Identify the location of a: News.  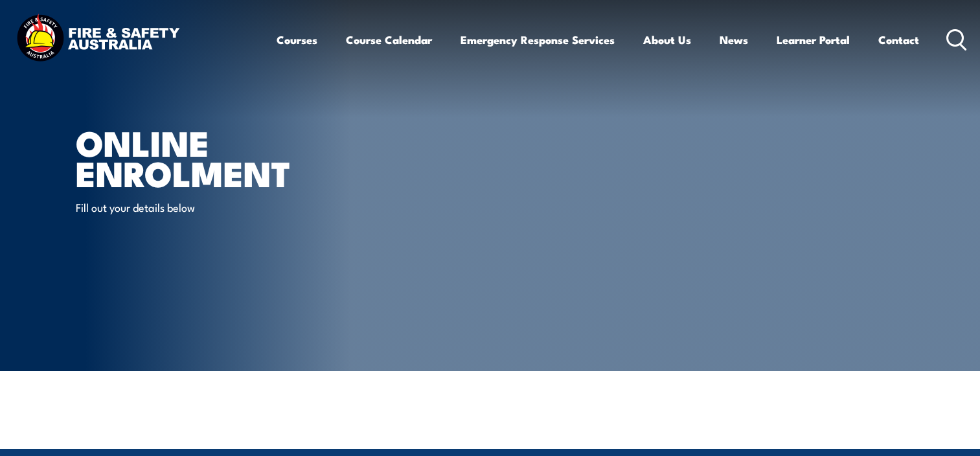
(733, 40).